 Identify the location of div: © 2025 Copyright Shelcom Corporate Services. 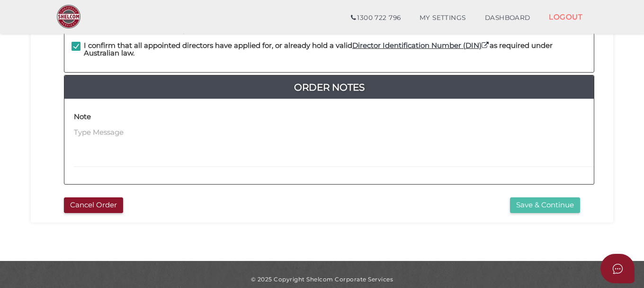
(322, 279).